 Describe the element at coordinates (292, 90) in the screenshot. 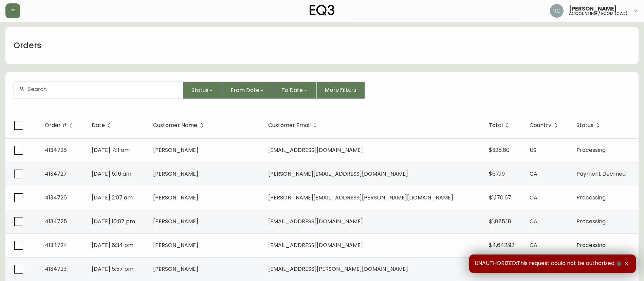

I see `span: To Date` at that location.